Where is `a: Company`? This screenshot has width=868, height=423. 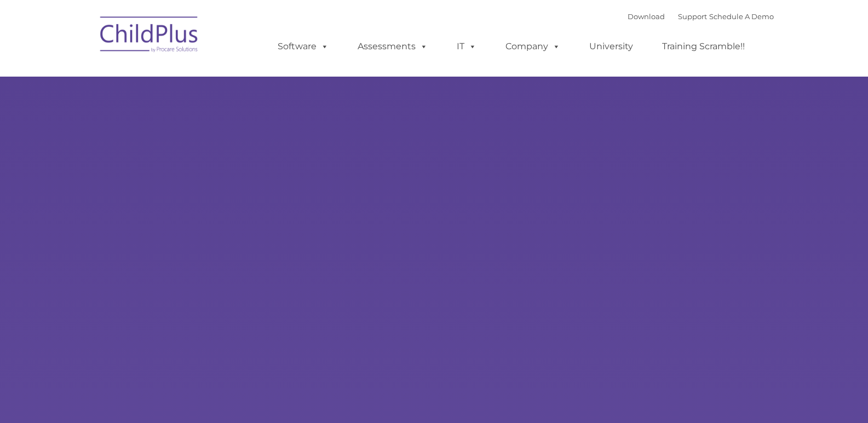
a: Company is located at coordinates (533, 47).